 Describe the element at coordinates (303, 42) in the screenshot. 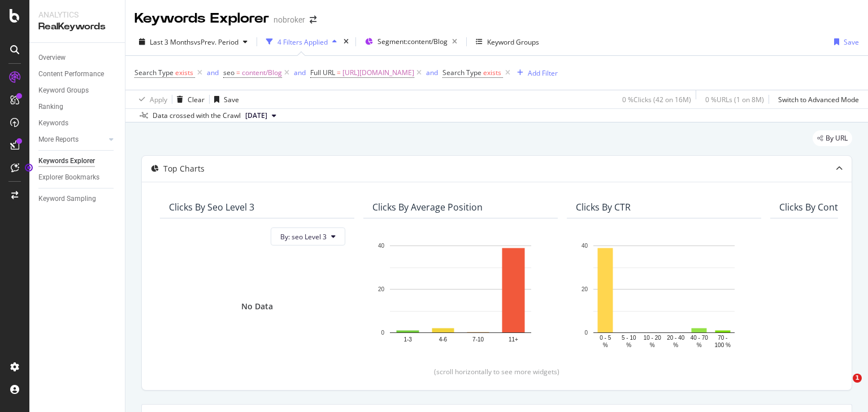

I see `div: 4 Filters Applied` at that location.